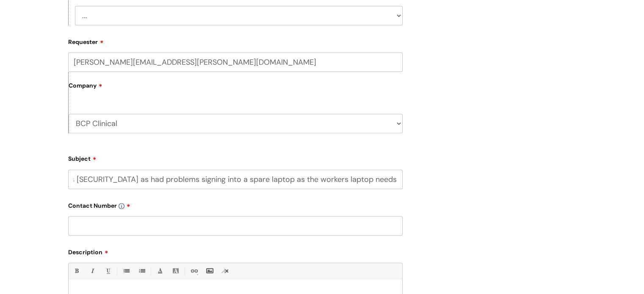 This screenshot has width=644, height=294. What do you see at coordinates (193, 271) in the screenshot?
I see `a: Link` at bounding box center [193, 271].